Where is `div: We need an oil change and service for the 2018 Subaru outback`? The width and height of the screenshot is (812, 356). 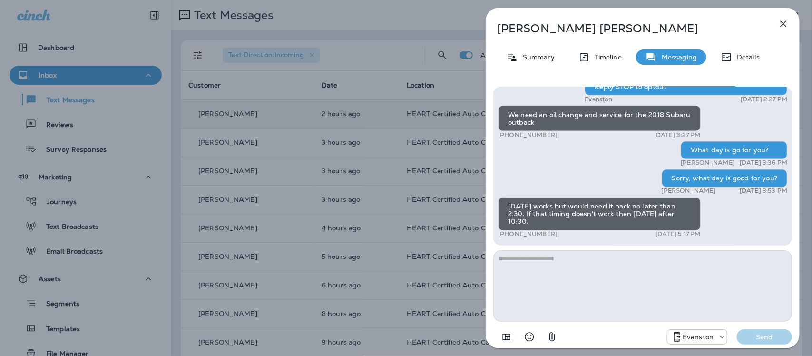 div: We need an oil change and service for the 2018 Subaru outback is located at coordinates (600, 118).